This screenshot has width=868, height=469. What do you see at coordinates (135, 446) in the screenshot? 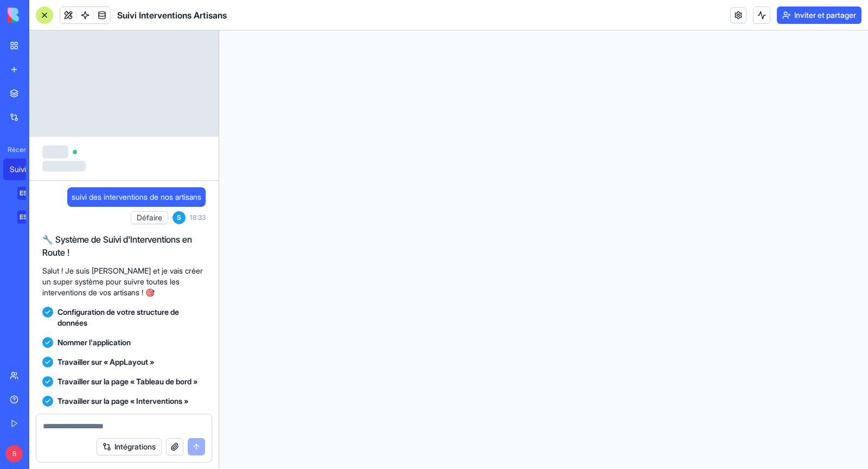
I see `font: Intégrations` at bounding box center [135, 446].